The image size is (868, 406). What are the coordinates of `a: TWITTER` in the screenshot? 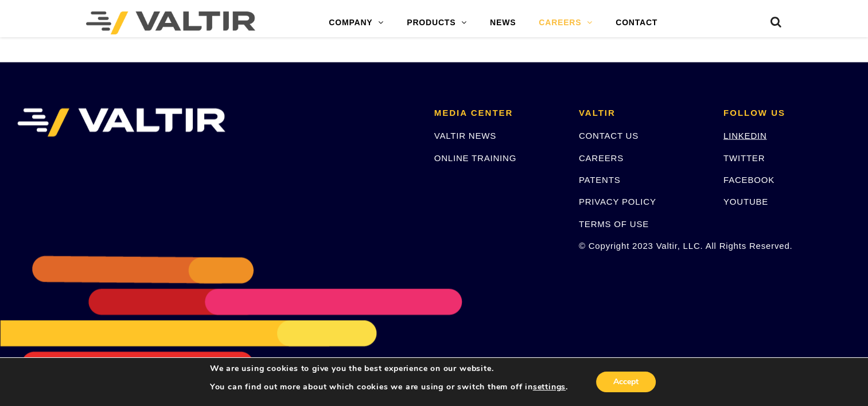 It's located at (745, 158).